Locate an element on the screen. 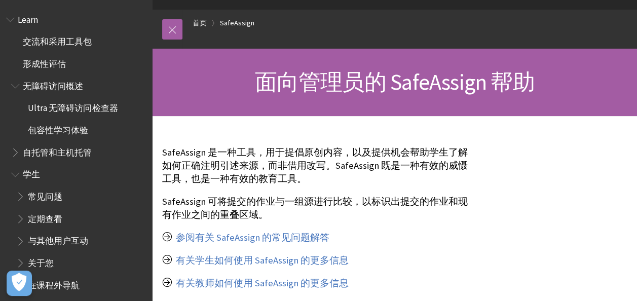 This screenshot has width=637, height=301. p: SafeAssign 可将提交的作业与一组源进行比较，以标识出提交的作业和现有作业之间的重叠区域。 is located at coordinates (319, 208).